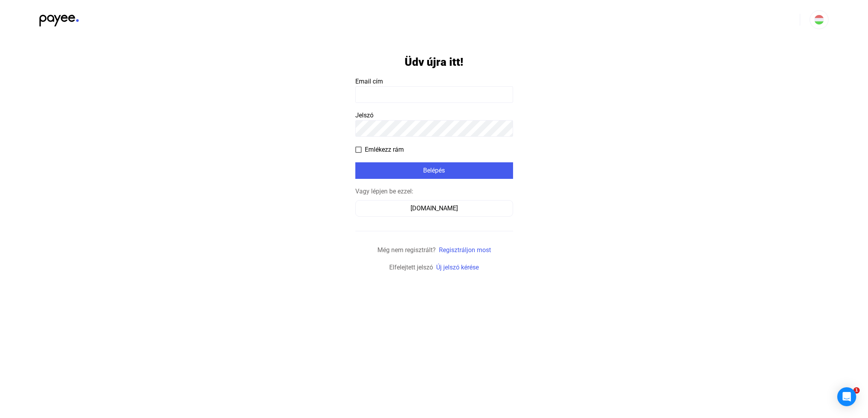 This screenshot has width=868, height=418. Describe the element at coordinates (434, 191) in the screenshot. I see `div: Vagy lépjen be ezzel:` at that location.